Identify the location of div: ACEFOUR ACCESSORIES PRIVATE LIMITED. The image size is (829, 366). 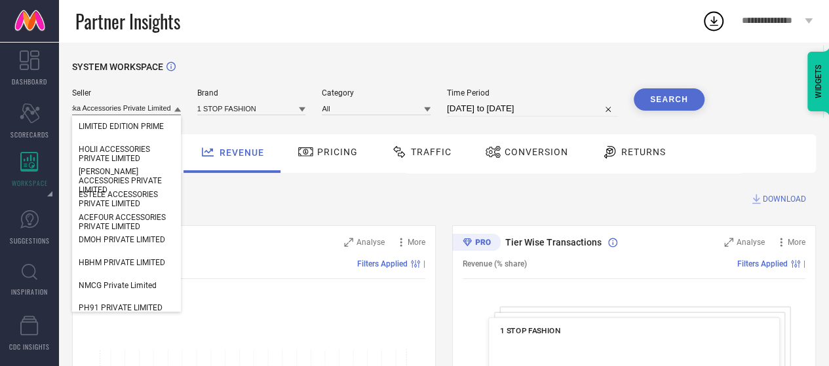
(127, 222).